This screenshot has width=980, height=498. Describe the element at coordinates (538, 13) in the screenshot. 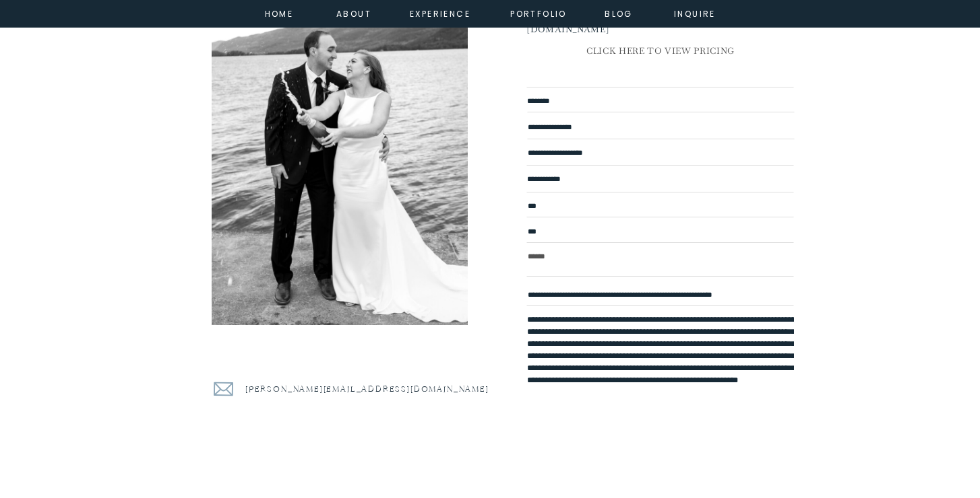

I see `nav: portfolio` at that location.